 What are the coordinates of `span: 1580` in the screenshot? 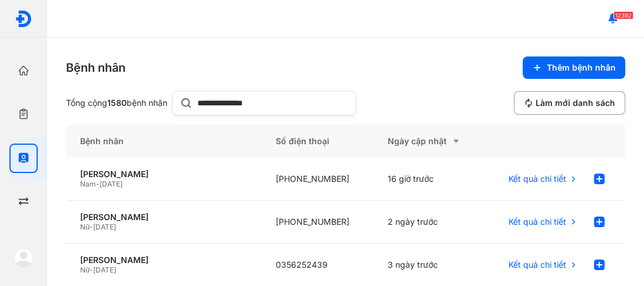 It's located at (117, 103).